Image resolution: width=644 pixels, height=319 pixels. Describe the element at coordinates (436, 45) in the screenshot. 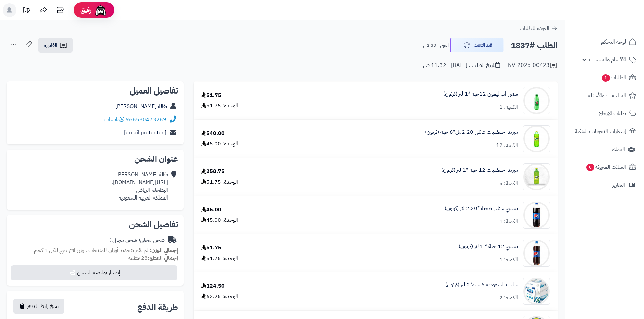

I see `small: اليوم - 2:33 م` at that location.